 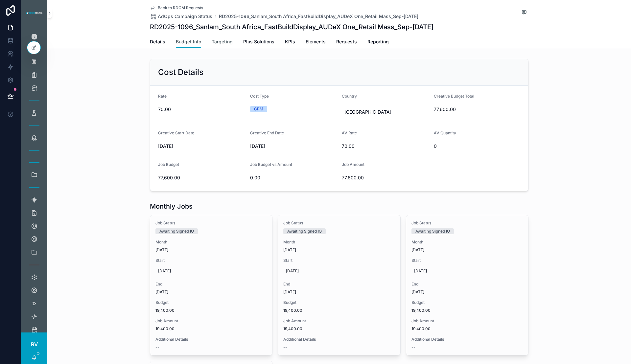 What do you see at coordinates (222, 43) in the screenshot?
I see `a: Targeting` at bounding box center [222, 43].